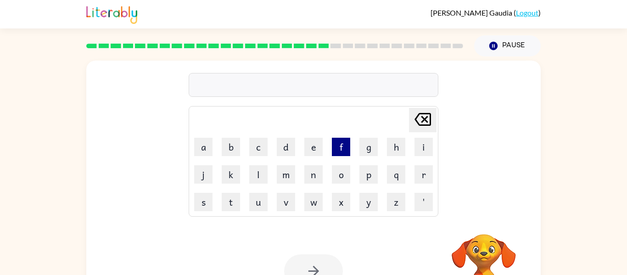 The width and height of the screenshot is (627, 275). What do you see at coordinates (314, 202) in the screenshot?
I see `button: w` at bounding box center [314, 202].